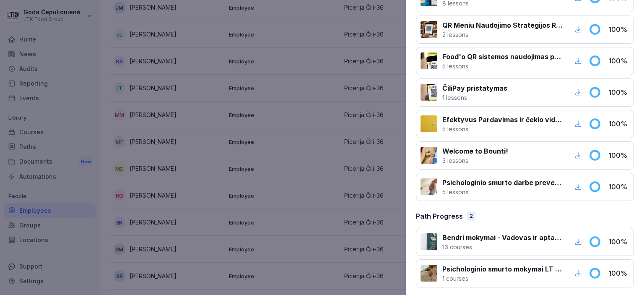 Image resolution: width=644 pixels, height=295 pixels. I want to click on p: Psichologinio smurto mokymai LT ir RU - visos pareigybės, so click(502, 269).